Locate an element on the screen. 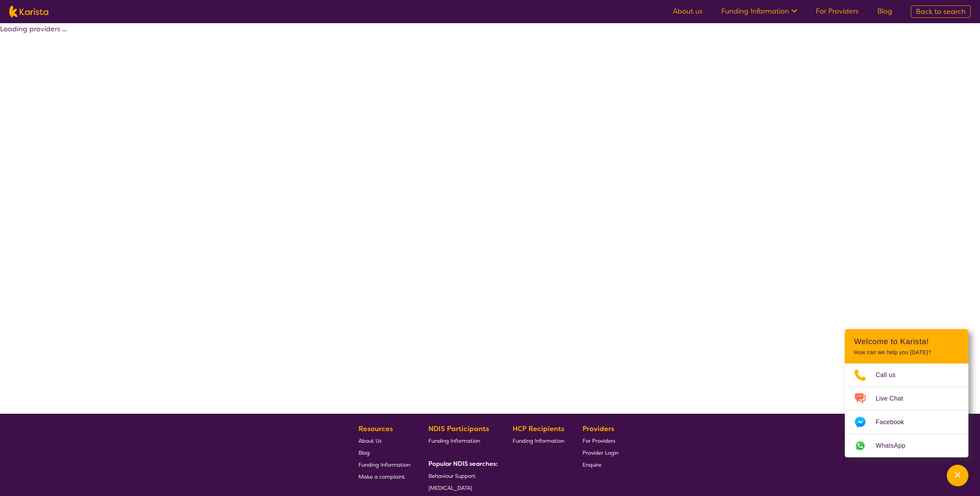 The width and height of the screenshot is (980, 496). a: Back to search is located at coordinates (940, 12).